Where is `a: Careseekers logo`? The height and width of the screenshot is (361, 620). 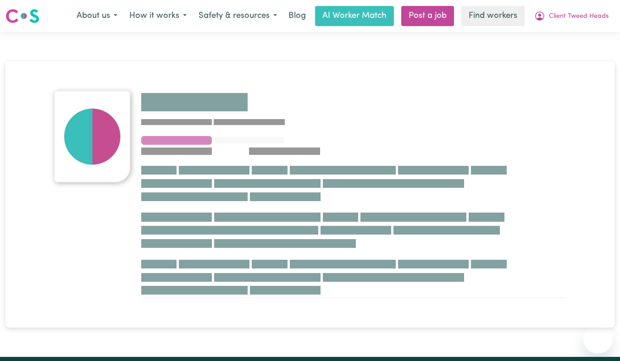
a: Careseekers logo is located at coordinates (22, 16).